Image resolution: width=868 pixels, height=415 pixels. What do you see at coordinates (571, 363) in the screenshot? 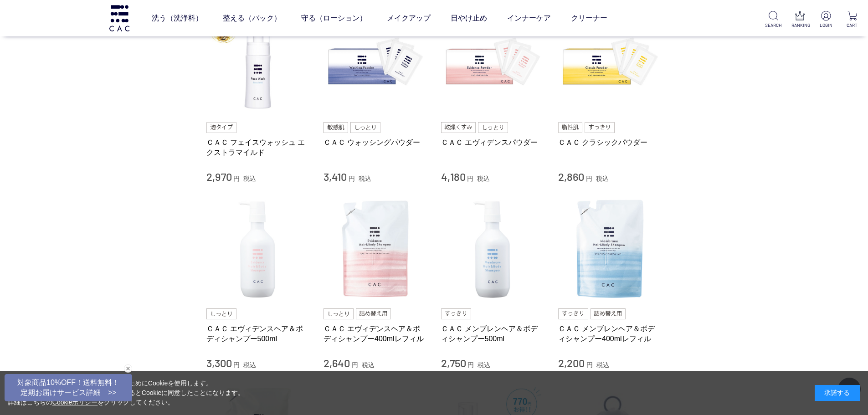
I see `span: 2,200` at bounding box center [571, 363].